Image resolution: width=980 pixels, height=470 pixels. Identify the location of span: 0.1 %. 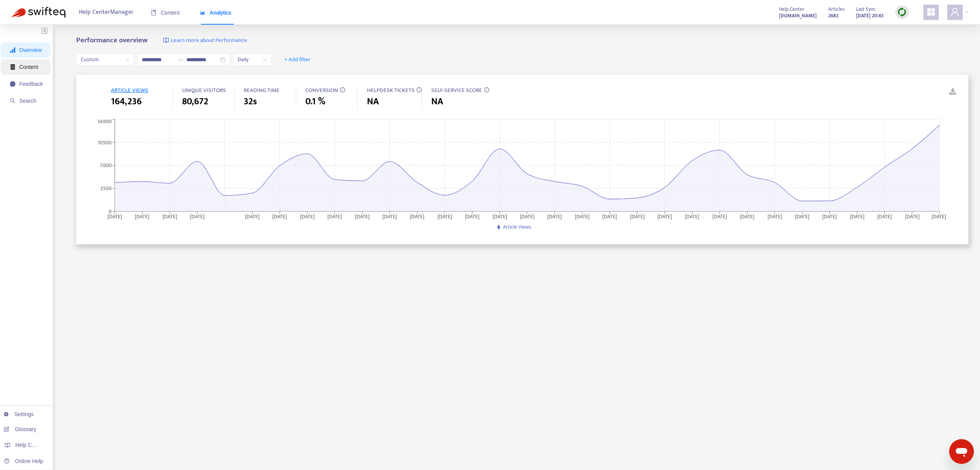
(315, 102).